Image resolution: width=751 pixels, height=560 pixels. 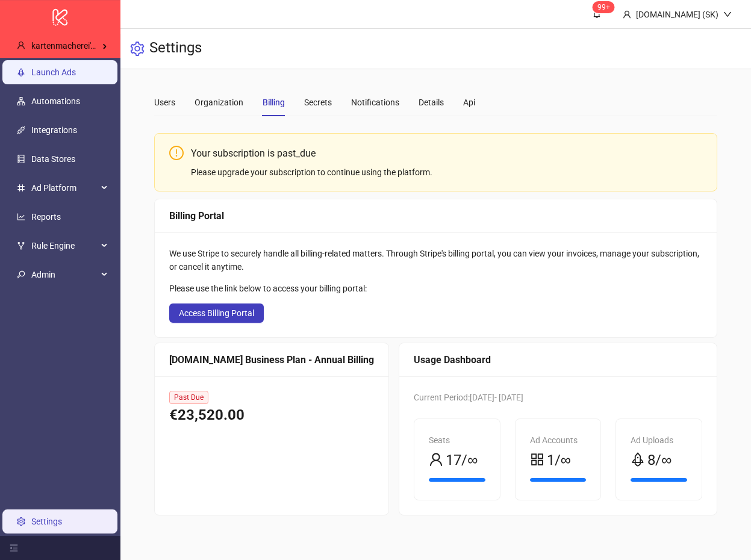 What do you see at coordinates (318, 102) in the screenshot?
I see `div: Secrets` at bounding box center [318, 102].